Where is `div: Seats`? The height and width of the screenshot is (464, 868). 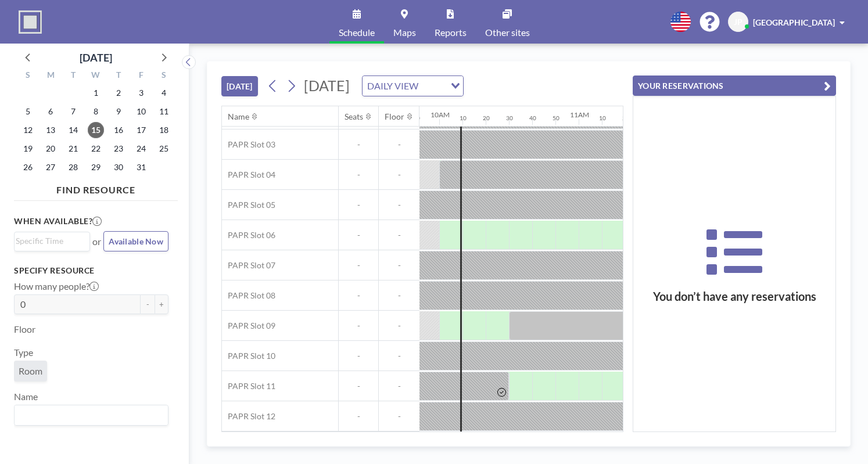 div: Seats is located at coordinates (354, 117).